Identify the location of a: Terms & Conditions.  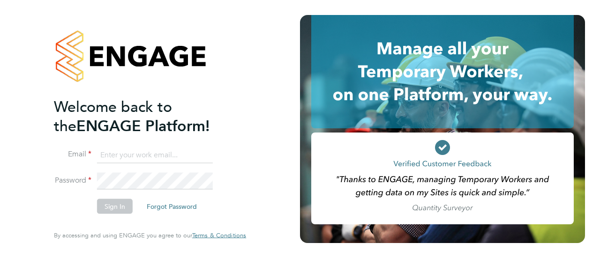
(219, 236).